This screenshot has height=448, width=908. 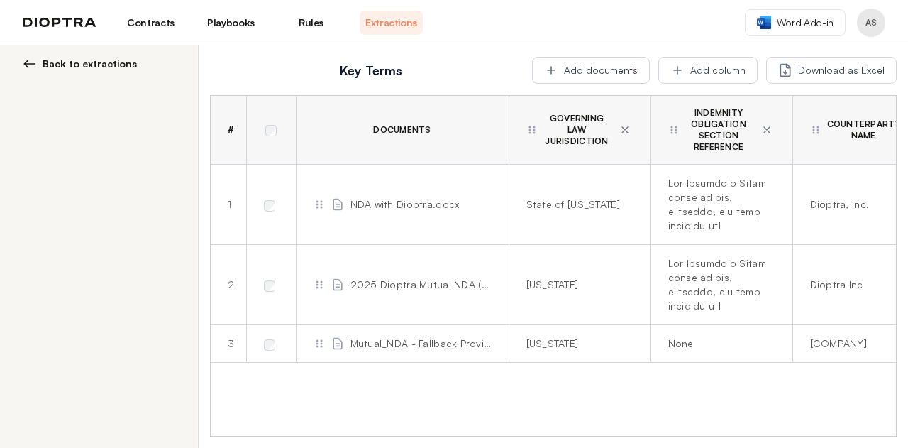 I want to click on button: Back to extractions, so click(x=101, y=64).